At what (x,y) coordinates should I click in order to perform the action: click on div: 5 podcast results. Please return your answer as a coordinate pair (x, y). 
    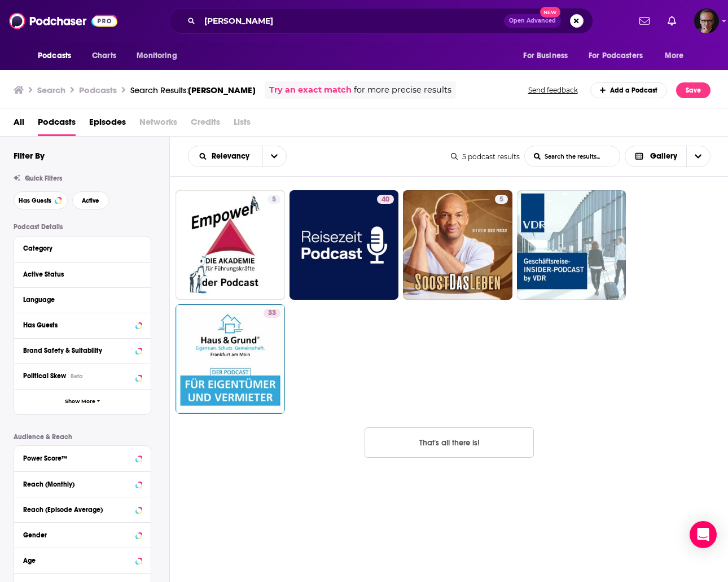
    Looking at the image, I should click on (486, 157).